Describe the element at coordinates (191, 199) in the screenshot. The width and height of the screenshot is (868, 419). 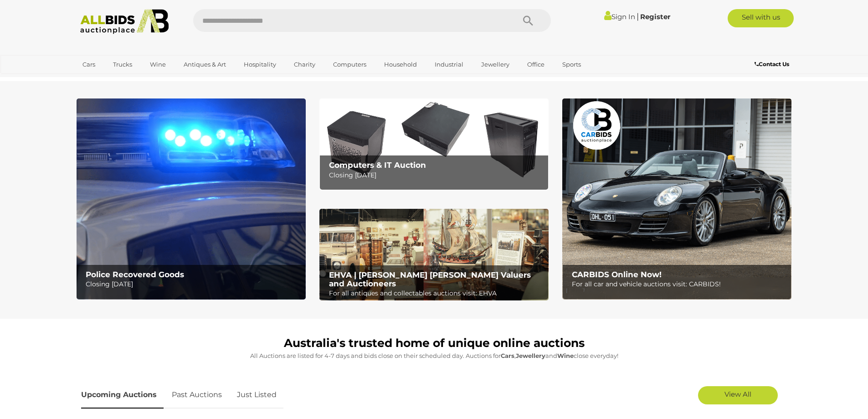
I see `img: Police Recovered Goods` at that location.